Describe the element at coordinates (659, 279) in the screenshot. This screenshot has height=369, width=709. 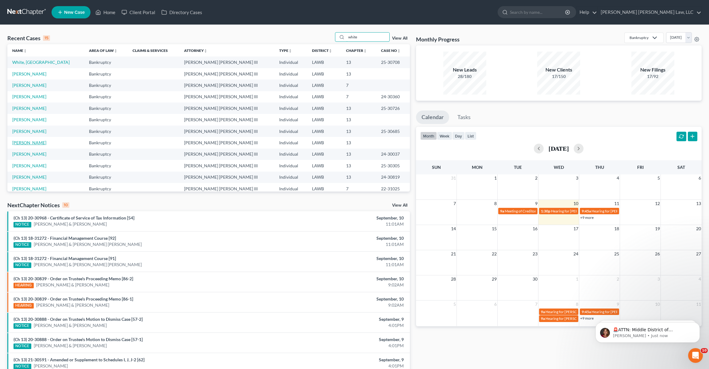
I see `span: 3` at that location.